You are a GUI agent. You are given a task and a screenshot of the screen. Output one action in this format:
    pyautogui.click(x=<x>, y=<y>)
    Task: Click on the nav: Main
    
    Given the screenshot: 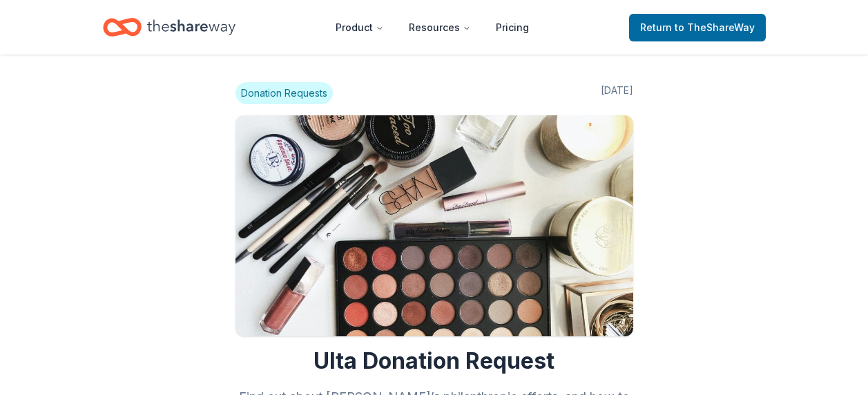 What is the action you would take?
    pyautogui.click(x=432, y=27)
    